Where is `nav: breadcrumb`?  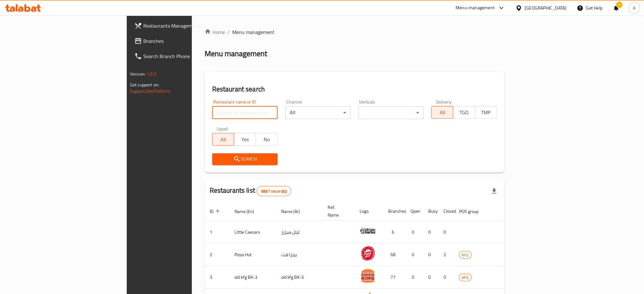 nav: breadcrumb is located at coordinates (355, 32).